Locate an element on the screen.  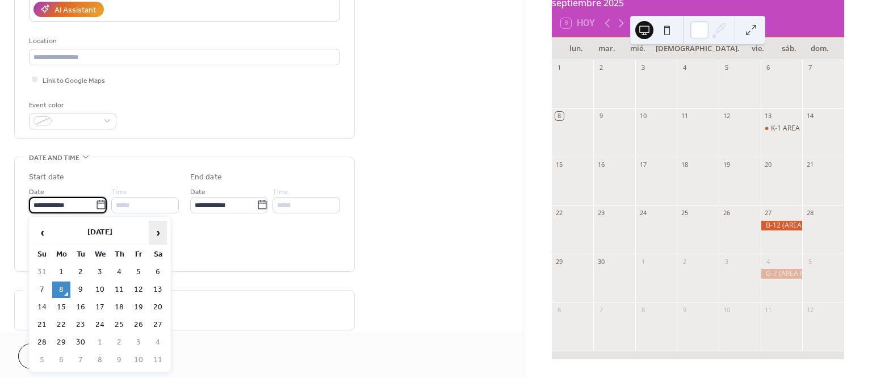
td: 13 is located at coordinates (158, 290).